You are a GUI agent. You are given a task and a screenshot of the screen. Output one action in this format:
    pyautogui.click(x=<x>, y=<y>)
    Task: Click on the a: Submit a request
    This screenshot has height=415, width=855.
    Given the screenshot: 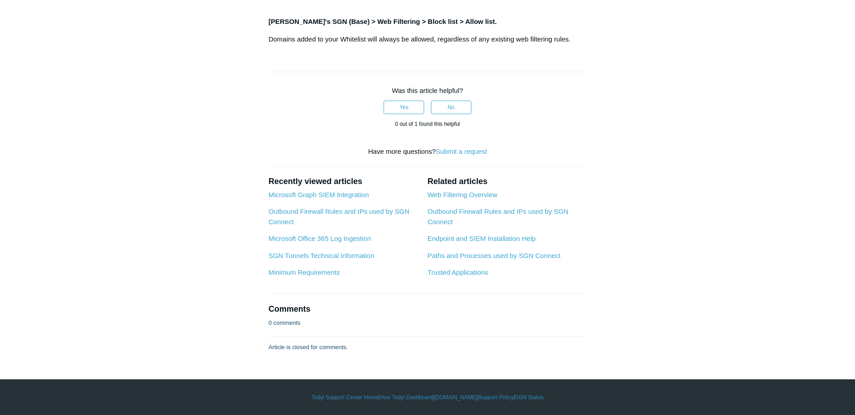 What is the action you would take?
    pyautogui.click(x=461, y=151)
    